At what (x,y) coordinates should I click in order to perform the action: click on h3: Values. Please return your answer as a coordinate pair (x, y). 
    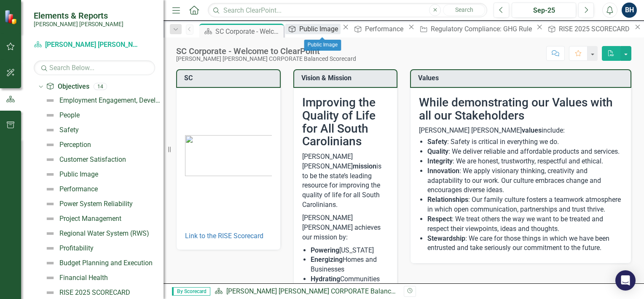
    Looking at the image, I should click on (522, 78).